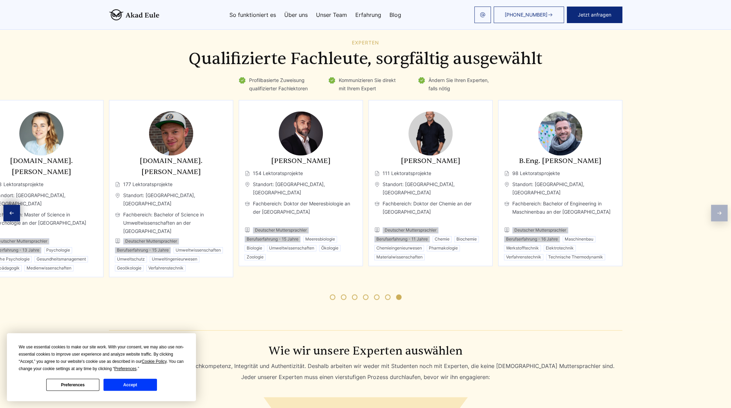 This screenshot has width=731, height=408. I want to click on li: Meeresbiologie, so click(320, 239).